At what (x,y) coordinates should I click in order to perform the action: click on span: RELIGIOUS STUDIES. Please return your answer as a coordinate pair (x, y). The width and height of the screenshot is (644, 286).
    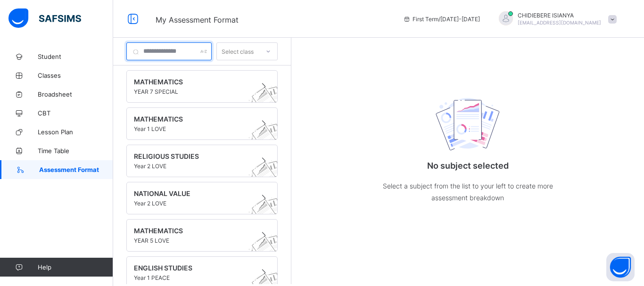
    Looking at the image, I should click on (193, 156).